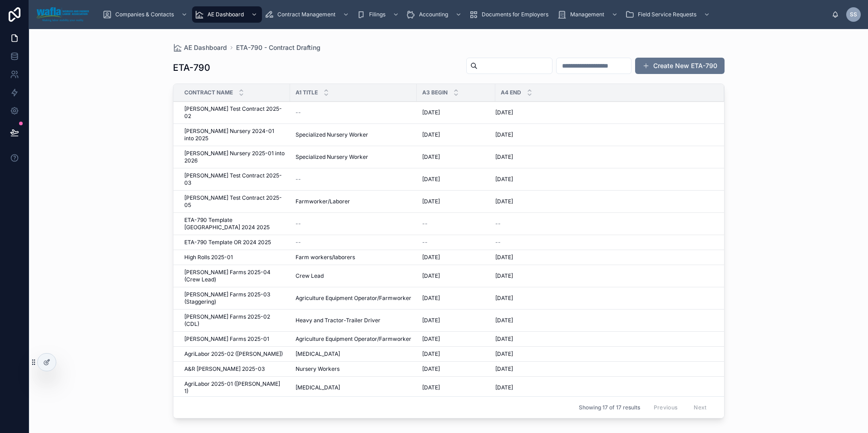 This screenshot has height=433, width=868. I want to click on a: Management, so click(589, 14).